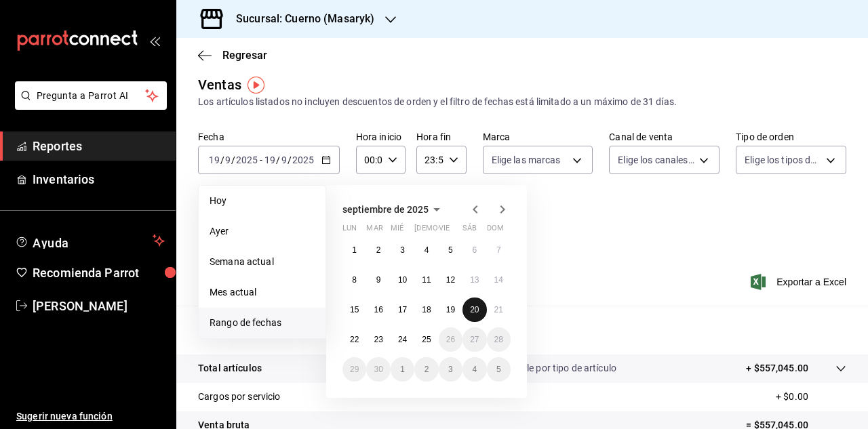 This screenshot has width=868, height=429. What do you see at coordinates (426, 310) in the screenshot?
I see `button: 18 de septiembre de 2025` at bounding box center [426, 310].